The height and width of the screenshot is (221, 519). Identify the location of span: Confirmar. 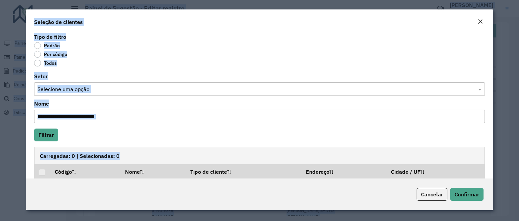
(466, 195).